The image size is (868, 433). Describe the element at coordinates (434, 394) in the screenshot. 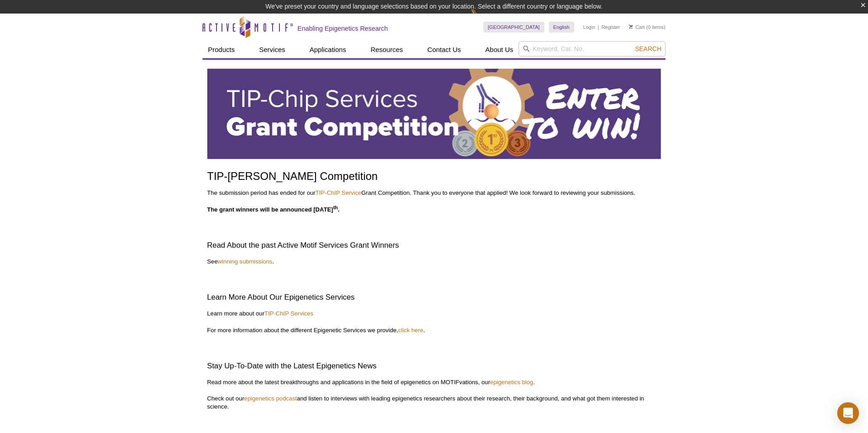

I see `p: Read more about the latest breakthroughs and applications in the field of epigenetics on MOTIFvat...` at that location.